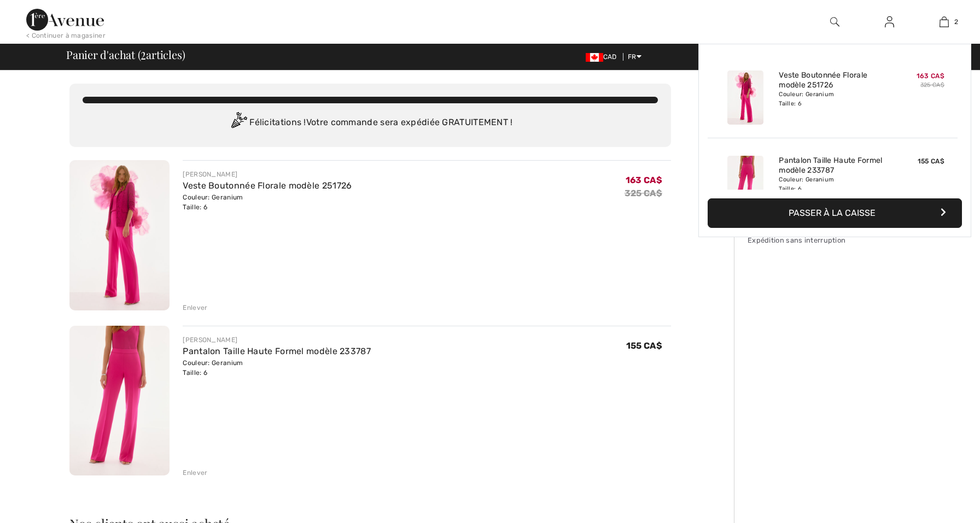  What do you see at coordinates (944, 22) in the screenshot?
I see `a: 2` at bounding box center [944, 22].